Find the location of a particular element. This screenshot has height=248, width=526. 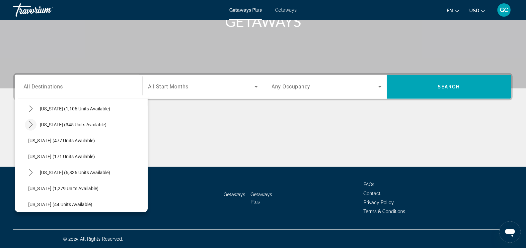

span: Search is located at coordinates (449, 87).